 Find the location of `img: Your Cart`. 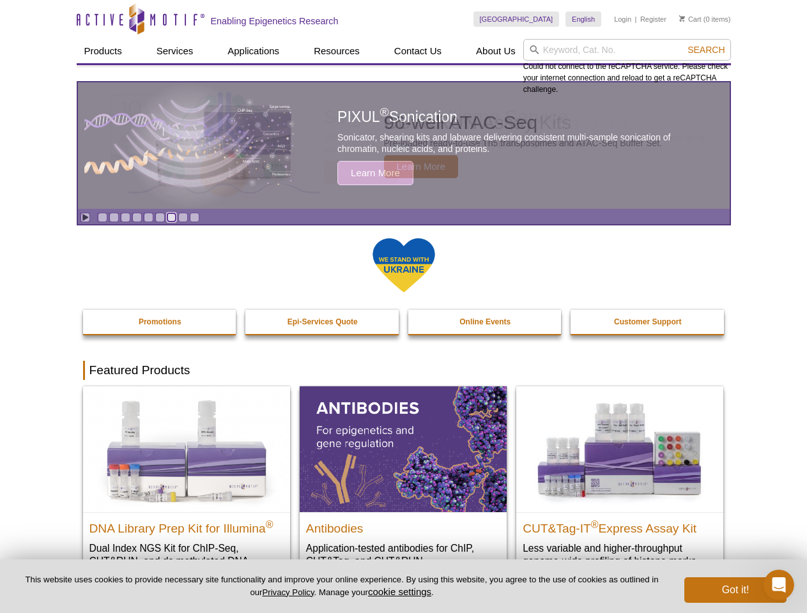

img: Your Cart is located at coordinates (682, 19).